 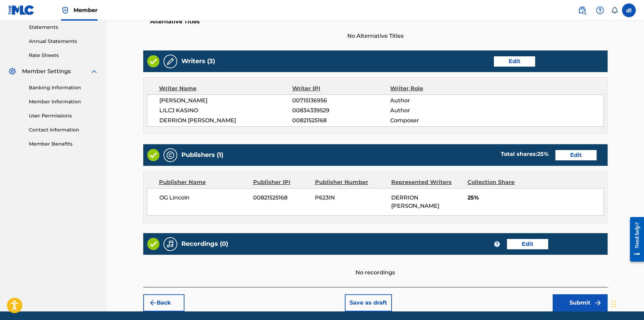 What do you see at coordinates (198, 61) in the screenshot?
I see `h5: Writers (3)` at bounding box center [198, 61].